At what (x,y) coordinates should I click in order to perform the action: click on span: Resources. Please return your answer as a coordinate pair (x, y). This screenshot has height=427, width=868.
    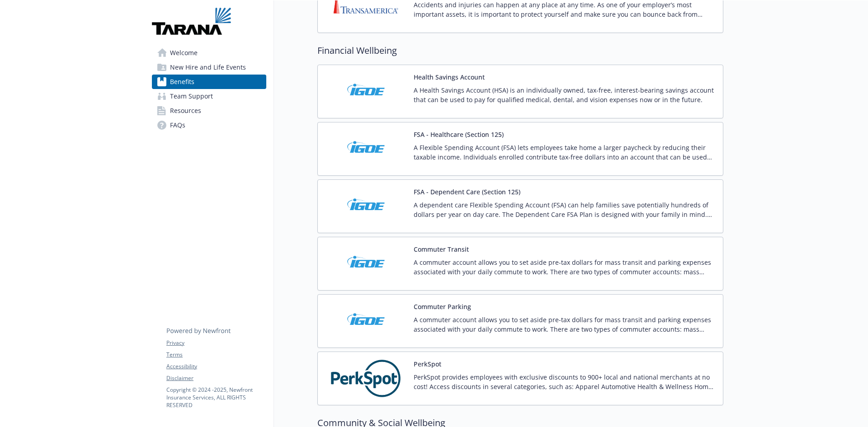
    Looking at the image, I should click on (185, 111).